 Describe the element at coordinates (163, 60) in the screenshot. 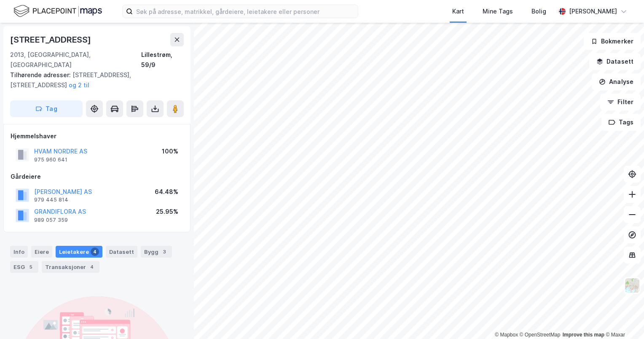

I see `div: Lillestrøm, 59/9` at that location.